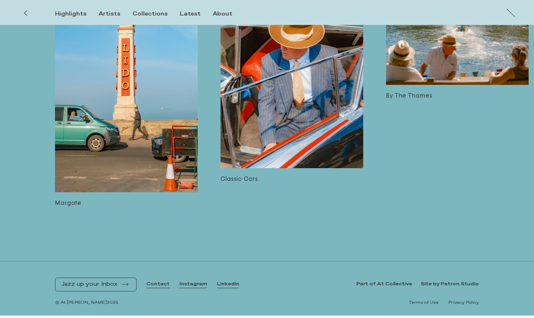  Describe the element at coordinates (193, 284) in the screenshot. I see `a: Instagram` at that location.